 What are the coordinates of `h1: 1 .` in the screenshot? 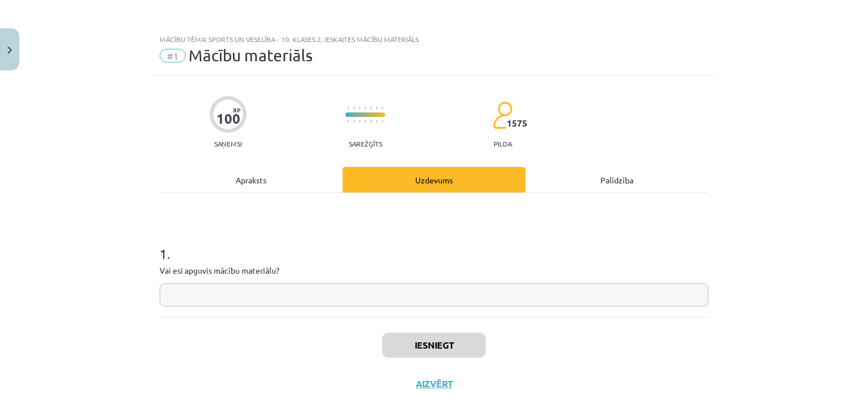 It's located at (434, 244).